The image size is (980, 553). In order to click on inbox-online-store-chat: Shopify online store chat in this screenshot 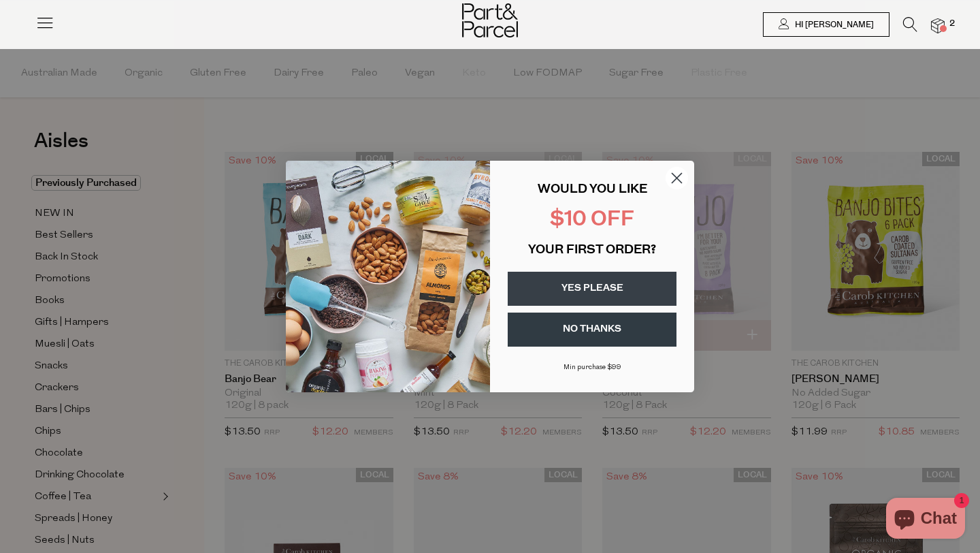, I will do `click(925, 519)`.